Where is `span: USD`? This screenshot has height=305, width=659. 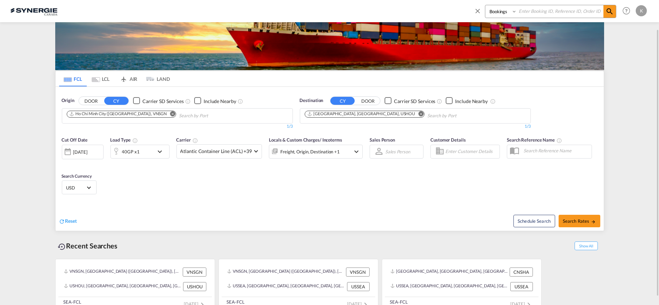
span: USD is located at coordinates (76, 188).